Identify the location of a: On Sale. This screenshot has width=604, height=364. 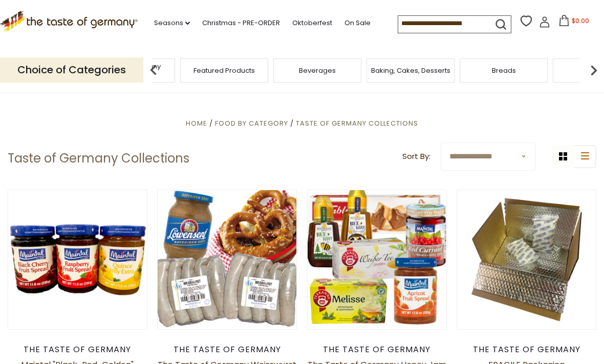
(358, 23).